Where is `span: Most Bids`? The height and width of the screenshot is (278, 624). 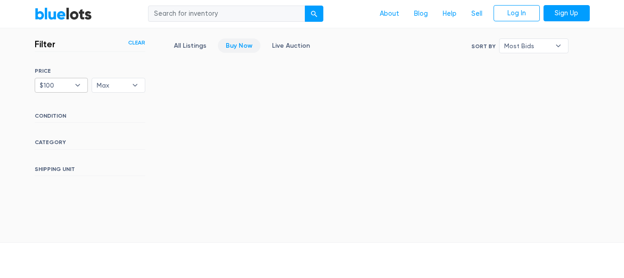 span: Most Bids is located at coordinates (527, 46).